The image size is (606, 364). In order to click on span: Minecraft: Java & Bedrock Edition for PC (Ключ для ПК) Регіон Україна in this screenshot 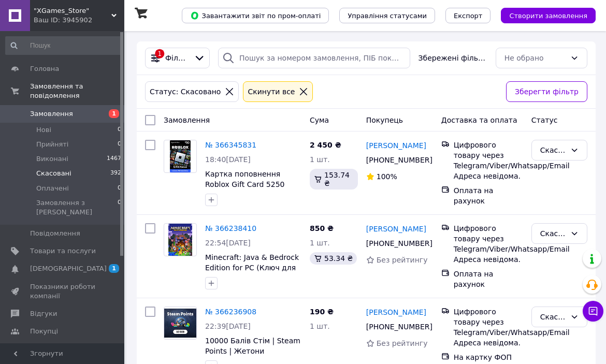, I will do `click(251, 267)`.